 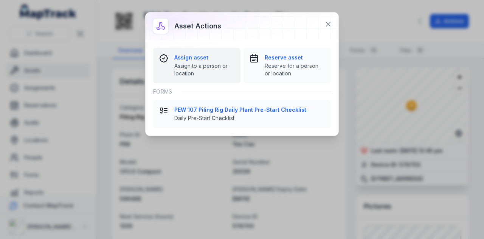 I want to click on strong: Assign asset, so click(x=204, y=58).